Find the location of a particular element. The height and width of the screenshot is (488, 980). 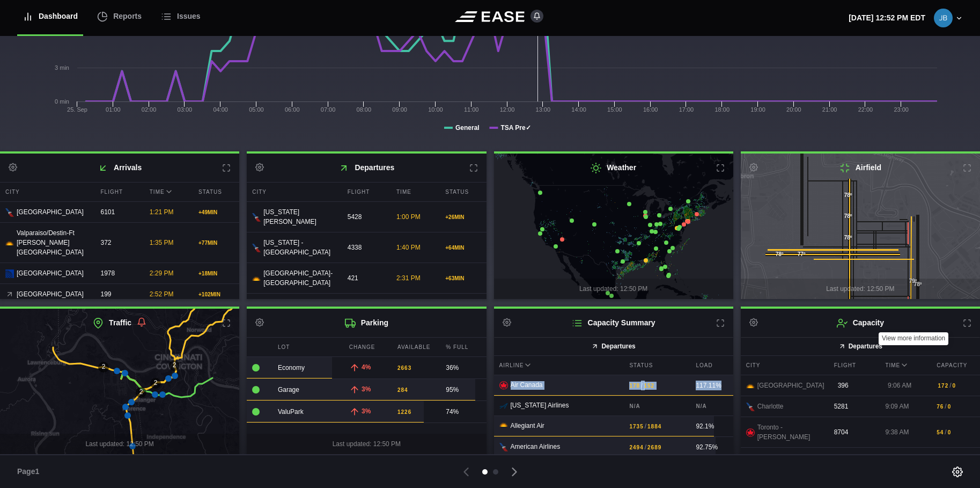

text: 09:00 is located at coordinates (400, 109).